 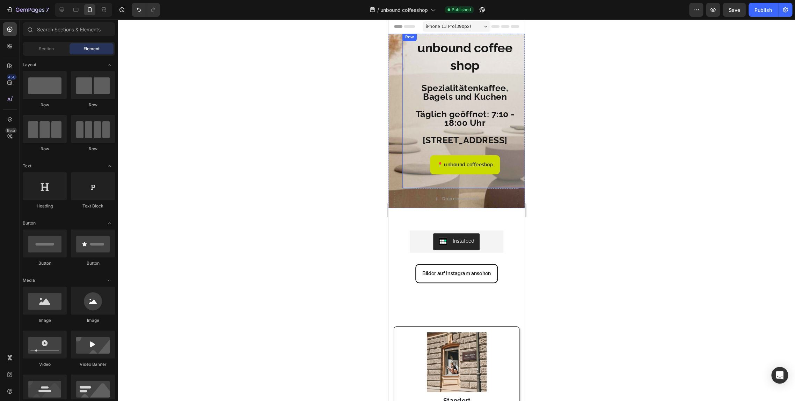 What do you see at coordinates (69, 29) in the screenshot?
I see `input: Search Sections & Elements` at bounding box center [69, 29].